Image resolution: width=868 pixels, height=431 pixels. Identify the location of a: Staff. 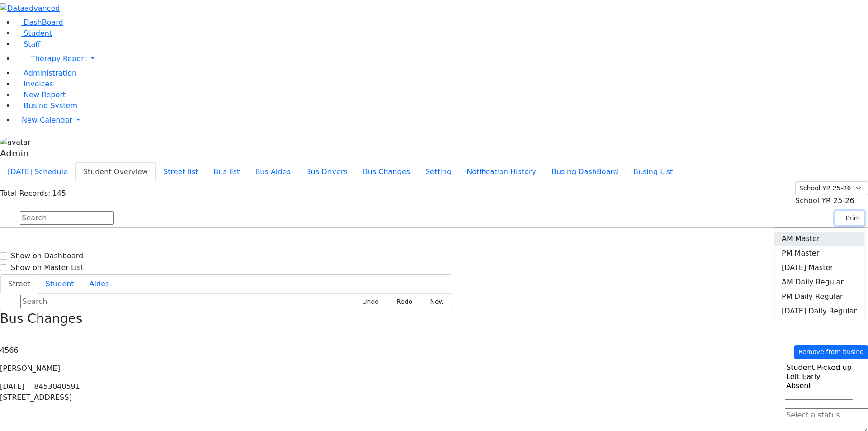
(27, 44).